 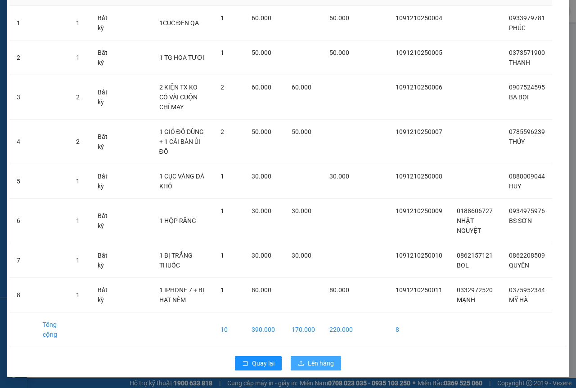 What do you see at coordinates (527, 53) in the screenshot?
I see `span: 0373571900` at bounding box center [527, 53].